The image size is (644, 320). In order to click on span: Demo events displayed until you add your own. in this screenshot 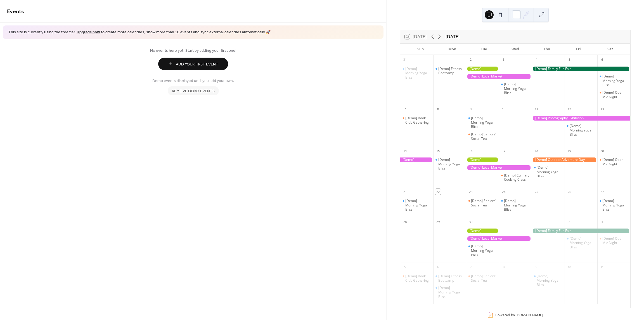, I will do `click(193, 80)`.